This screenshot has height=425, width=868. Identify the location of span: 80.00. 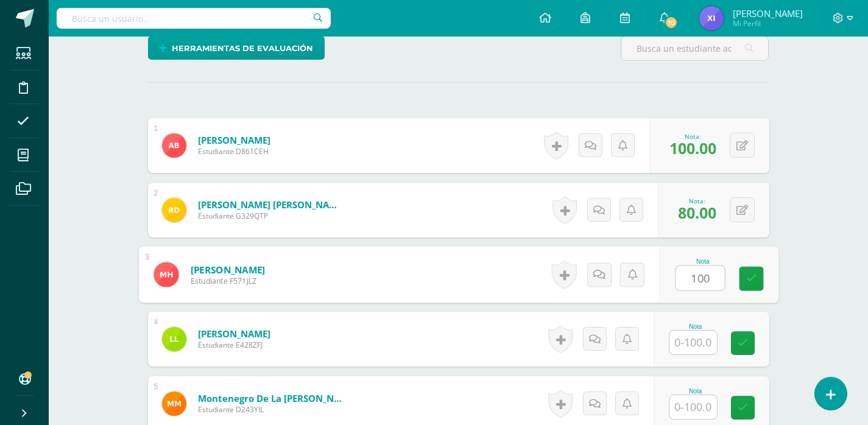
(697, 213).